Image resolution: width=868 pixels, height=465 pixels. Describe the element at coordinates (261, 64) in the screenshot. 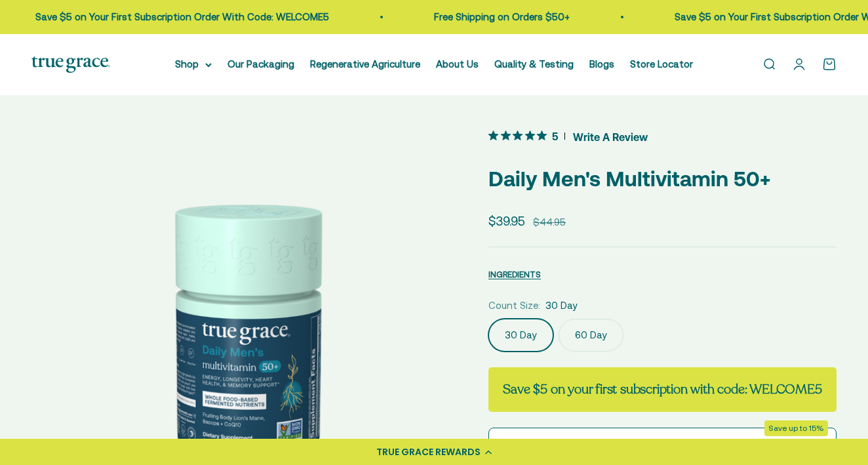

I see `a: Our Packaging` at that location.